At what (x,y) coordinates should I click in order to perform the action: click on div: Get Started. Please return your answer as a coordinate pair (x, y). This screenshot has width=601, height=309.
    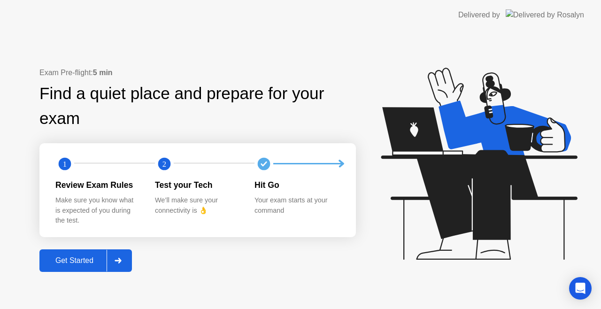
    Looking at the image, I should click on (74, 261).